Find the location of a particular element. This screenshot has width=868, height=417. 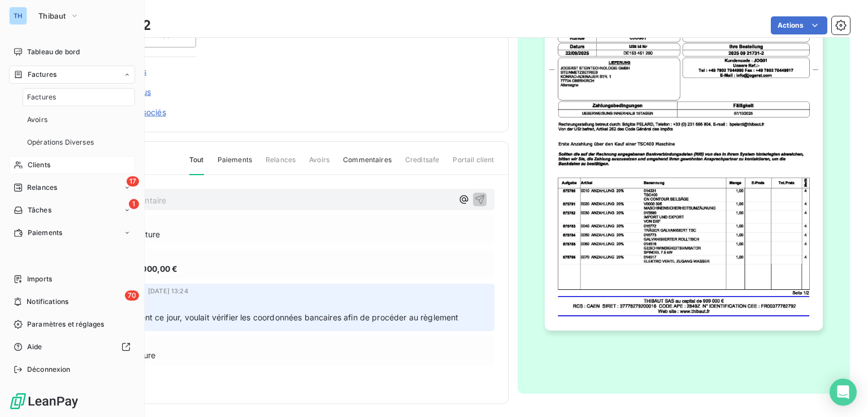

span: Paramètres et réglages is located at coordinates (66, 324).